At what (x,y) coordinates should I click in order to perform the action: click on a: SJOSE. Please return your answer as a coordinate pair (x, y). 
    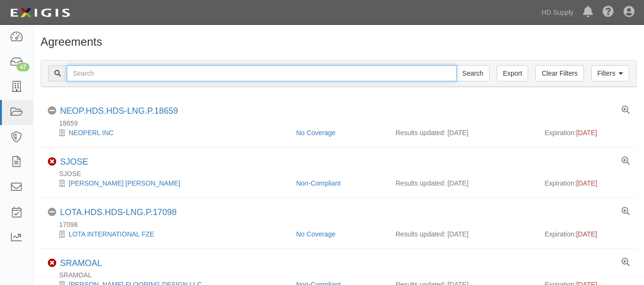
    Looking at the image, I should click on (74, 162).